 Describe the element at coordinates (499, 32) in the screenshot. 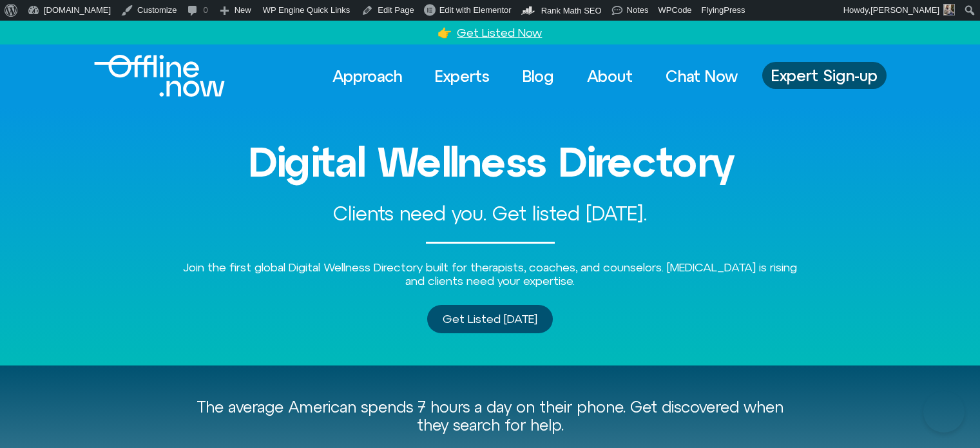

I see `a: Get Listed Now` at that location.